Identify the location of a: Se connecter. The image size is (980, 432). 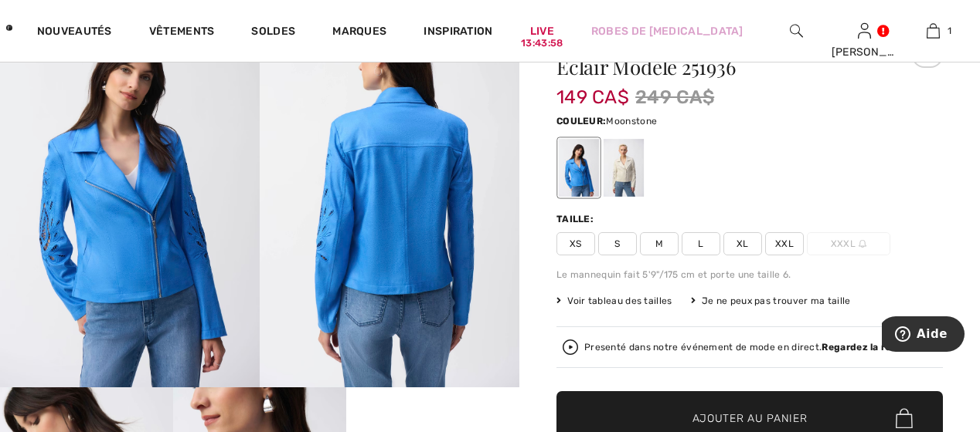
(864, 30).